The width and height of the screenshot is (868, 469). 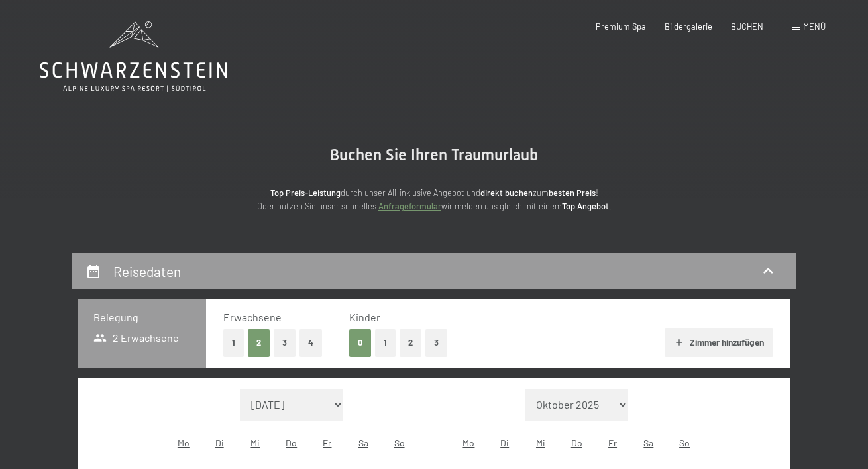 What do you see at coordinates (815, 26) in the screenshot?
I see `span: Menü` at bounding box center [815, 26].